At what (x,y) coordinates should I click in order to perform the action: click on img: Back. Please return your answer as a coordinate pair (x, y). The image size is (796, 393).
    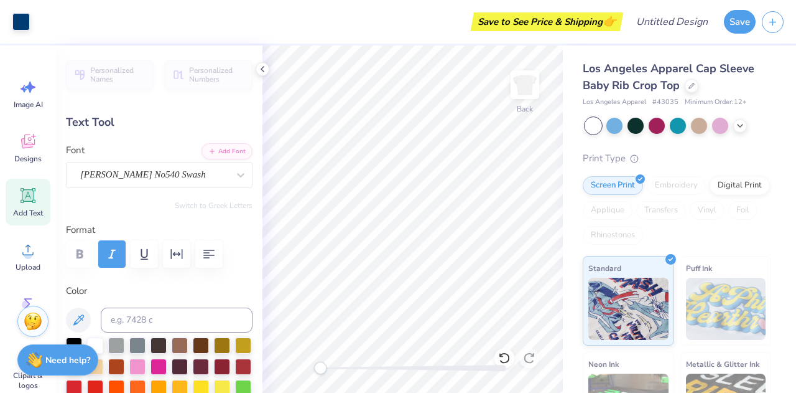
    Looking at the image, I should click on (525, 85).